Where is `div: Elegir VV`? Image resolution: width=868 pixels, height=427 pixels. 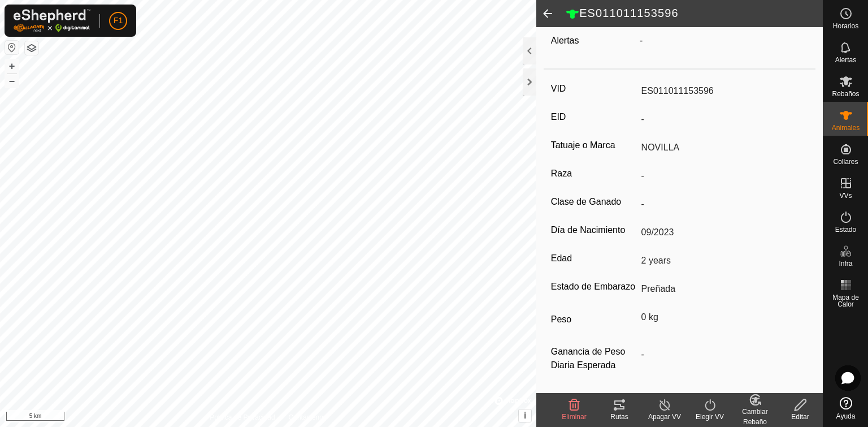 div: Elegir VV is located at coordinates (710, 417).